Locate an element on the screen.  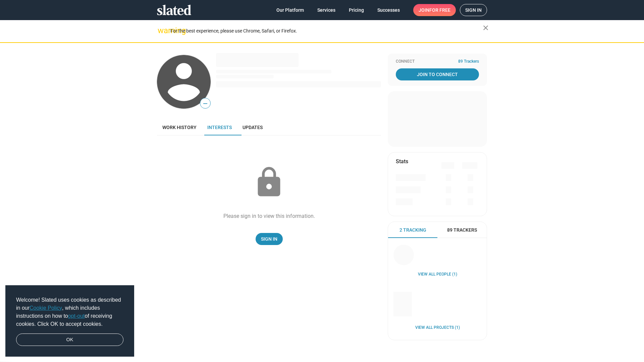
mat-icon: close is located at coordinates (486, 27).